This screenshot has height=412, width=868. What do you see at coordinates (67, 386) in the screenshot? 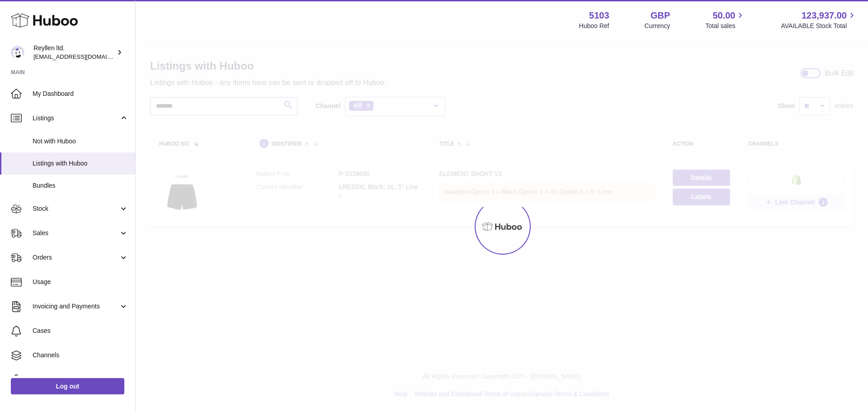
I see `a: Log out` at bounding box center [67, 386].